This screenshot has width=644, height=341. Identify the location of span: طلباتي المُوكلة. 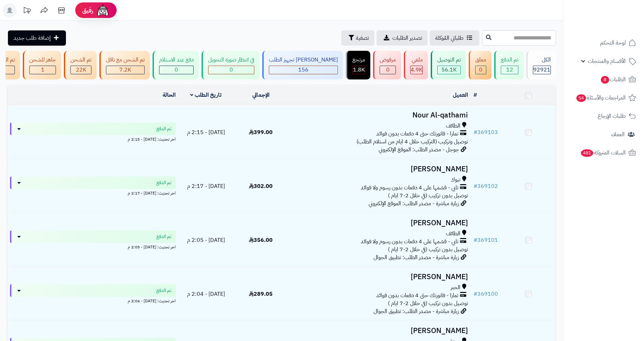
(450, 38).